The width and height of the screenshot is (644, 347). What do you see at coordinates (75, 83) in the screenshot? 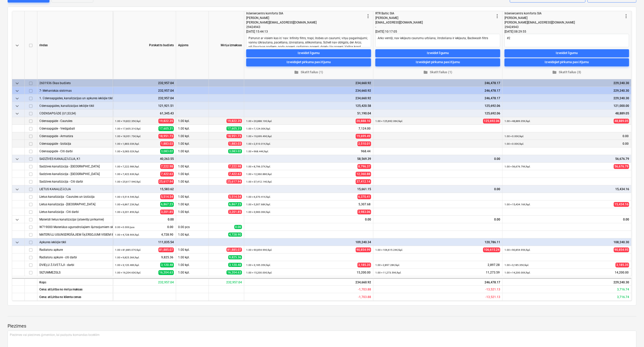
I see `div: 2601936 Ēkas budžets` at bounding box center [75, 83].